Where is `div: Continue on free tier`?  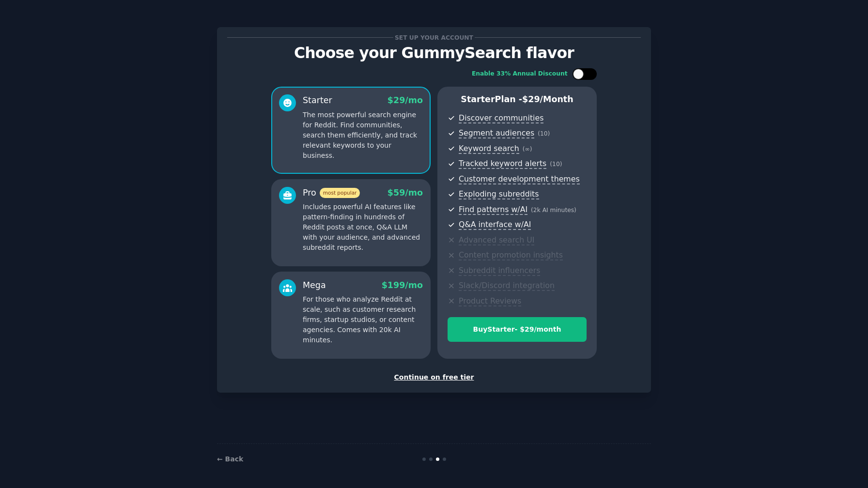
div: Continue on free tier is located at coordinates (434, 377).